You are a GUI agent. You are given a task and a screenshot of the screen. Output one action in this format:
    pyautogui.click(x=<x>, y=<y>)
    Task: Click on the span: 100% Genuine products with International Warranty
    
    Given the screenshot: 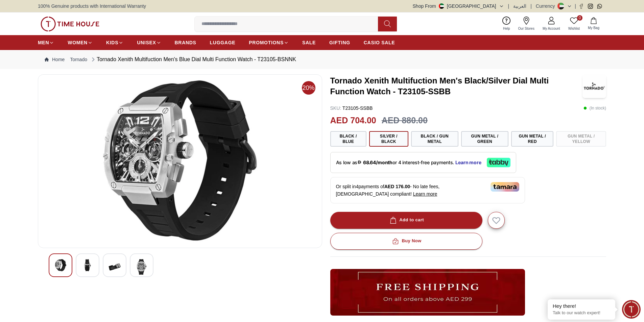 What is the action you would take?
    pyautogui.click(x=92, y=6)
    